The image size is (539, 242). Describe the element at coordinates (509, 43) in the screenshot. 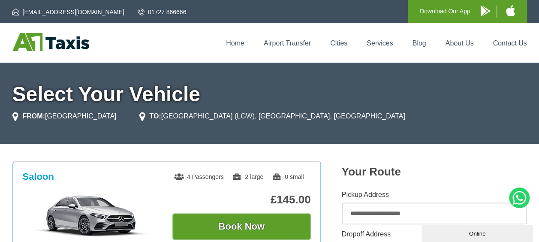

I see `a: Contact Us` at that location.